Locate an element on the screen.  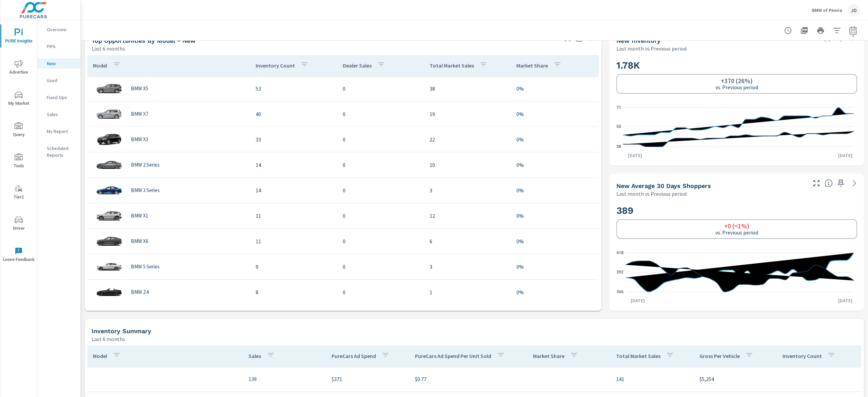
h6: +370 (26%) is located at coordinates (736, 81).